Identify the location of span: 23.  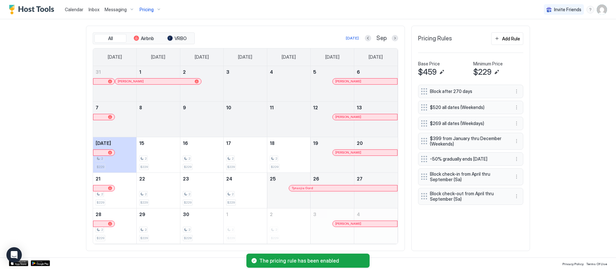
(186, 179).